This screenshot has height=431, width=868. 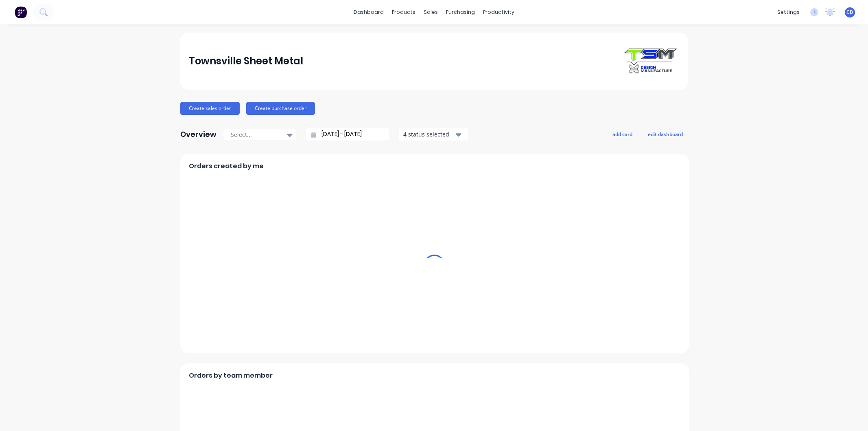 I want to click on span: CD, so click(x=850, y=12).